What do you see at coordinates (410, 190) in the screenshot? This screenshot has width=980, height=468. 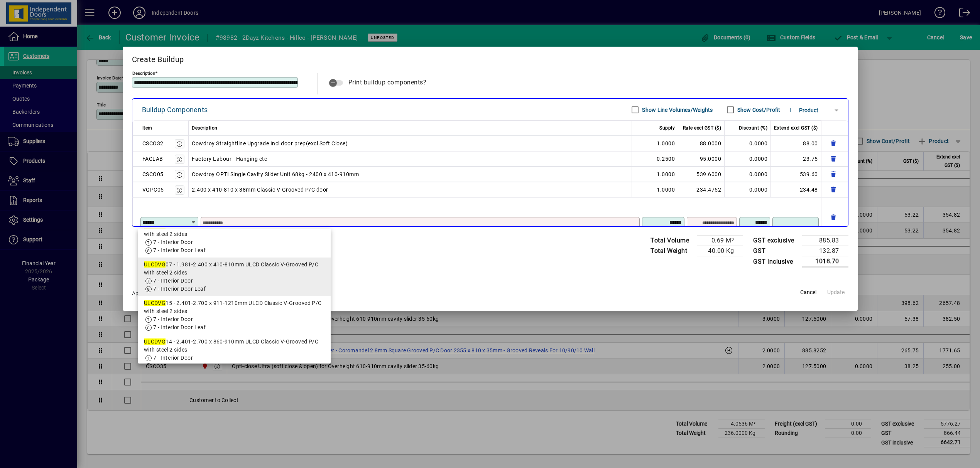 I see `td: 2.400 x 410-810 x 38mm Classic V-Grooved P/C door` at bounding box center [410, 190].